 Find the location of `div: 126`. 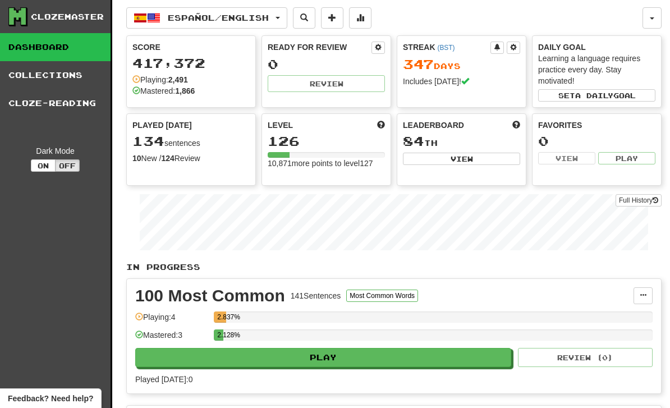

div: 126 is located at coordinates (326, 141).